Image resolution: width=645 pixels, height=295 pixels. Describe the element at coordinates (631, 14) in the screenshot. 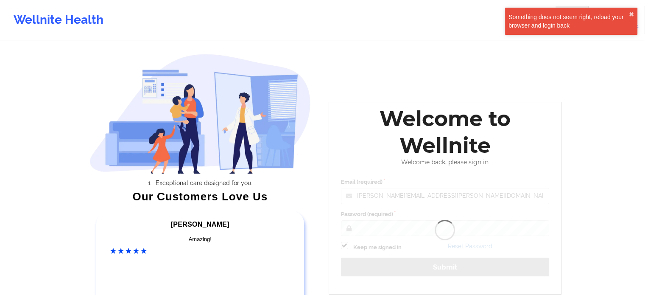

I see `button: close` at that location.